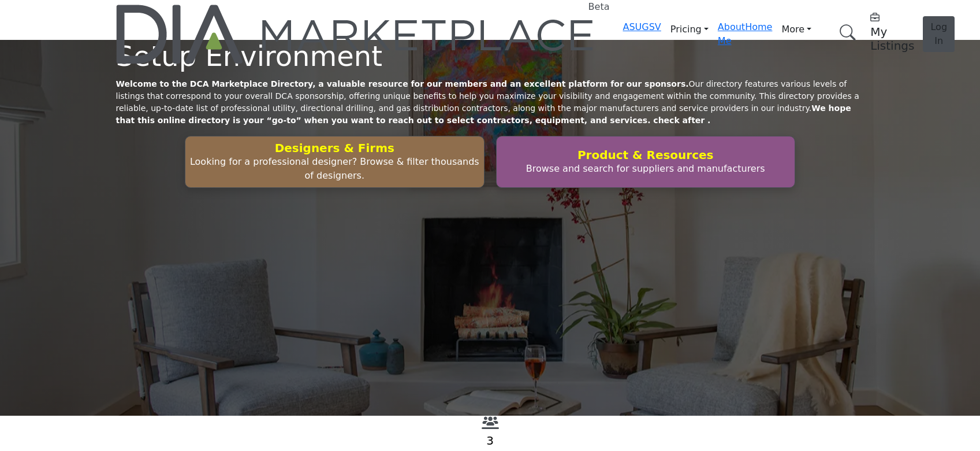 This screenshot has height=451, width=980. I want to click on p: Our directory features various levels of listings that correspond to your overall DCA sponsorship..., so click(490, 102).